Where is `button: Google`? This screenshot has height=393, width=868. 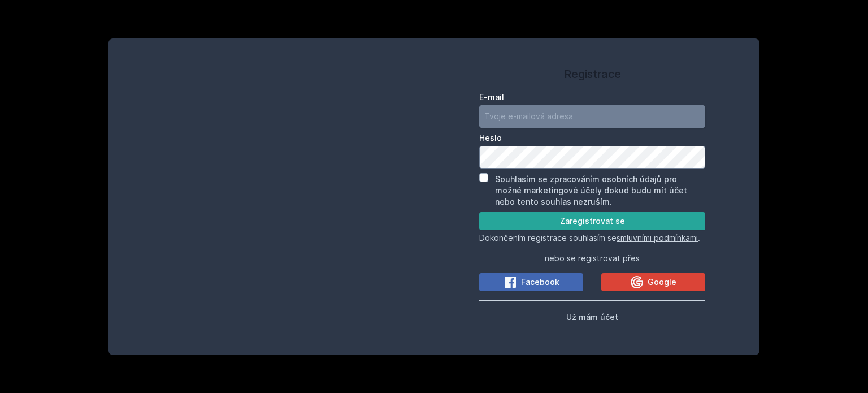 button: Google is located at coordinates (653, 282).